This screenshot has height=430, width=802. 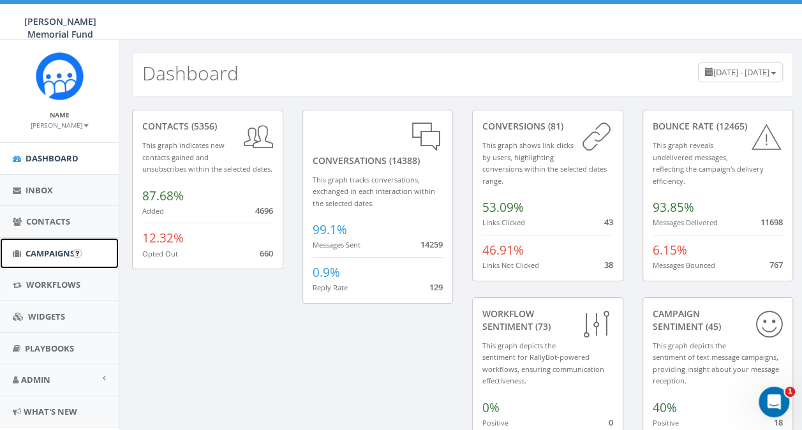 I want to click on span: 767, so click(x=776, y=265).